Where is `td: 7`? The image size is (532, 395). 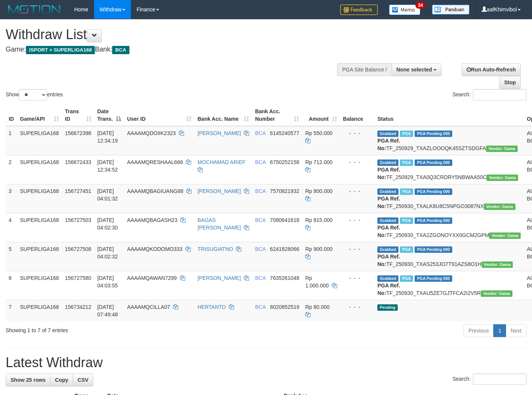
td: 7 is located at coordinates (11, 310).